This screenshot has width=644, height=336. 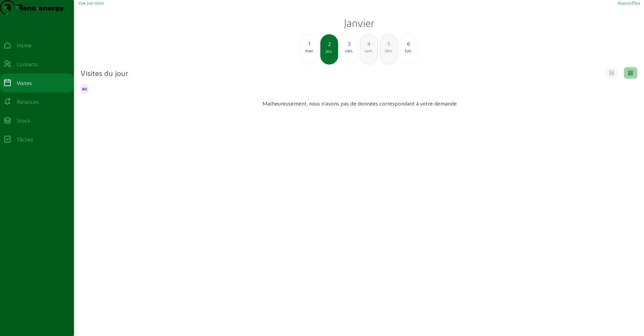 I want to click on div: Visites, so click(x=24, y=83).